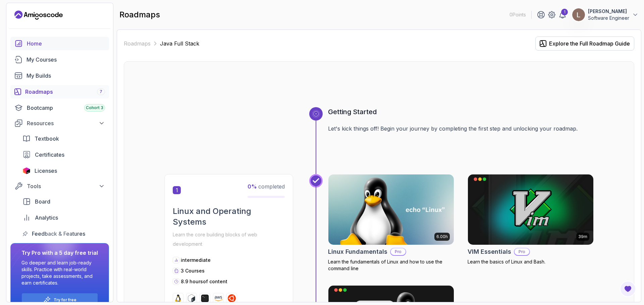 Image resolution: width=644 pixels, height=305 pixels. What do you see at coordinates (46, 171) in the screenshot?
I see `span: Licenses` at bounding box center [46, 171].